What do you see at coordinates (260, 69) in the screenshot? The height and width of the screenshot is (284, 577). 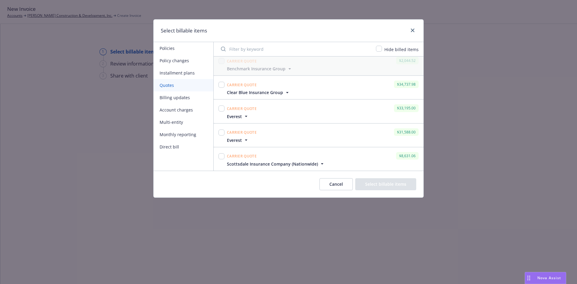 I see `button: Benchmark Insurance Group` at bounding box center [260, 69].